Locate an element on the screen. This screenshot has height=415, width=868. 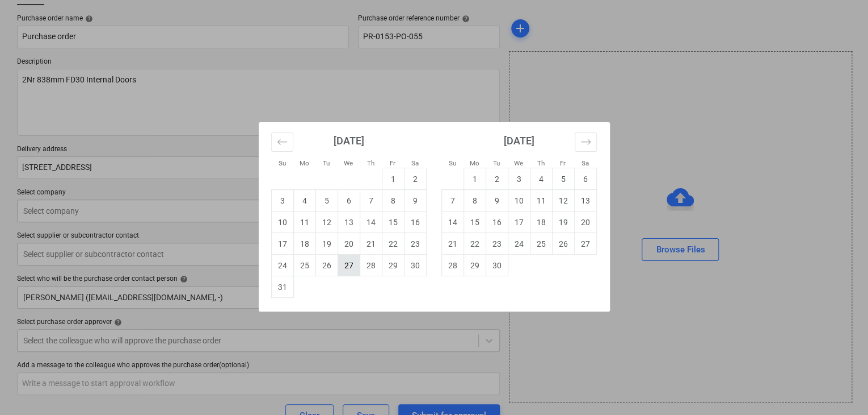
td: Tuesday, August 12, 2025 is located at coordinates (326, 222).